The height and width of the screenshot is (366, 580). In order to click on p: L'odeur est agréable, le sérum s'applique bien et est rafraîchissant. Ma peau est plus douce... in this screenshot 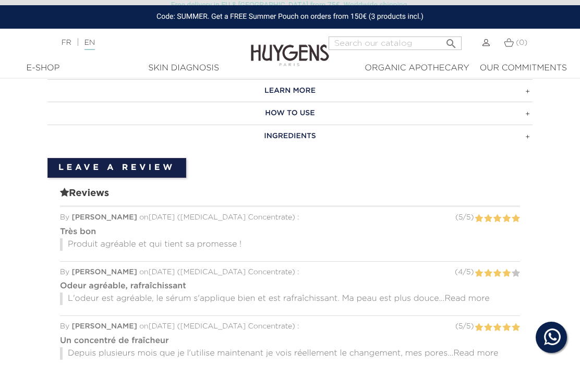, I will do `click(290, 299)`.